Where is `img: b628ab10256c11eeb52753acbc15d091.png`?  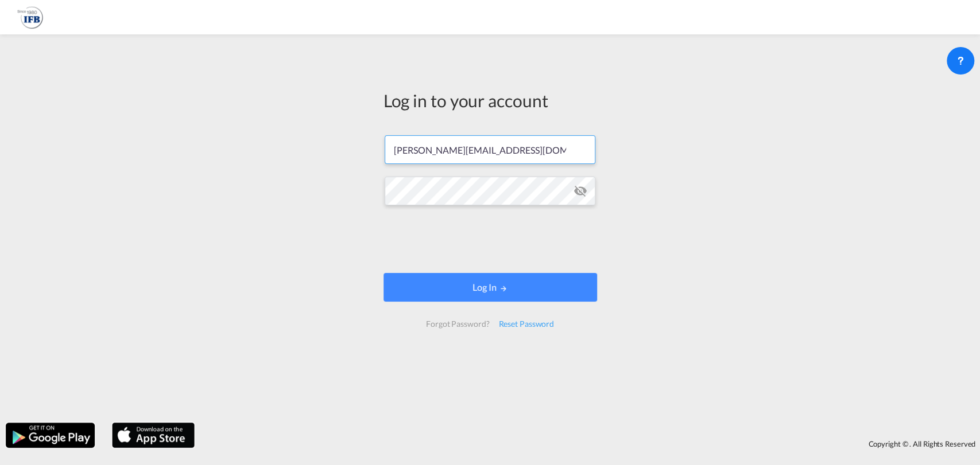 img: b628ab10256c11eeb52753acbc15d091.png is located at coordinates (30, 17).